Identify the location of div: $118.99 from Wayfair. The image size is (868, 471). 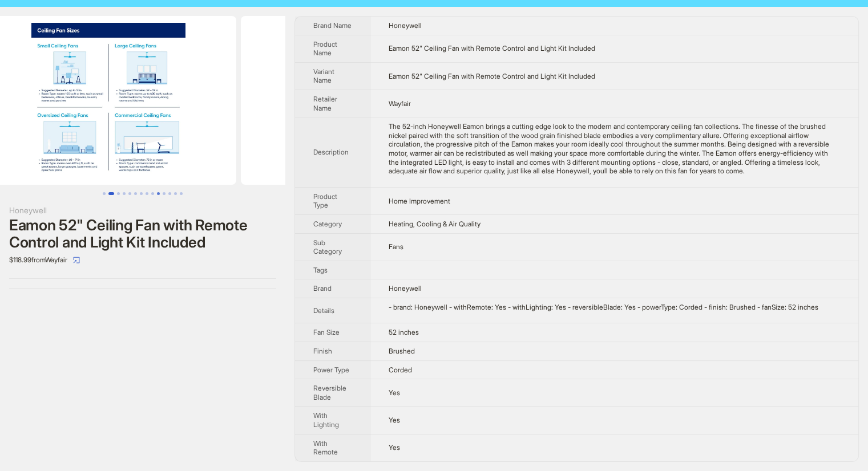
(143, 260).